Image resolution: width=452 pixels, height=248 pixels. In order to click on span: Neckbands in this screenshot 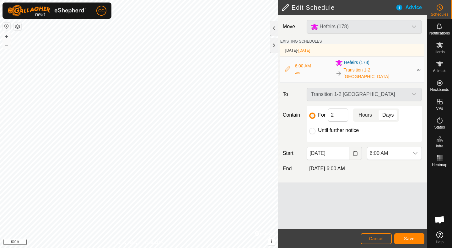, I will do `click(439, 90)`.